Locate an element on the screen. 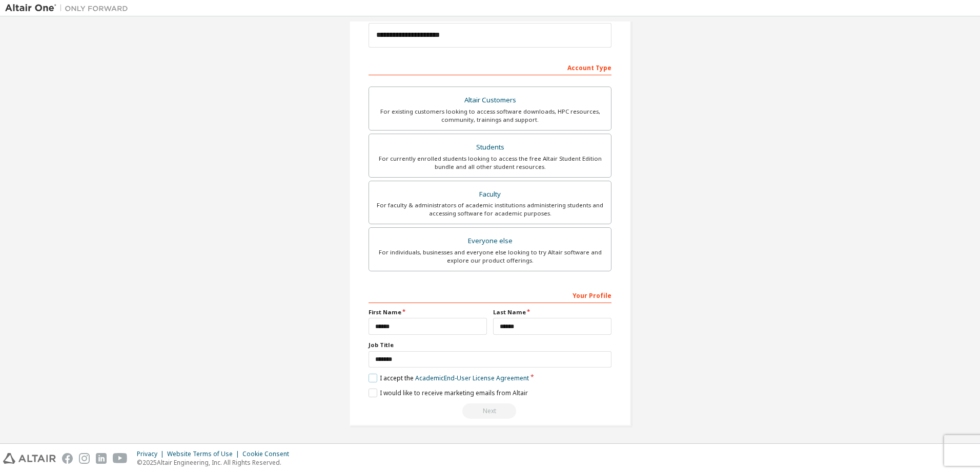  label: Job Title is located at coordinates (490, 345).